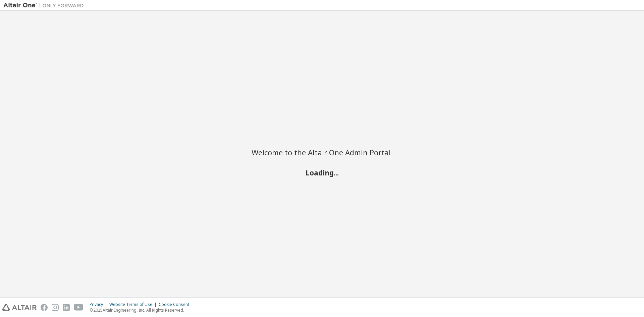 This screenshot has width=644, height=317. I want to click on div: Website Terms of Use, so click(134, 305).